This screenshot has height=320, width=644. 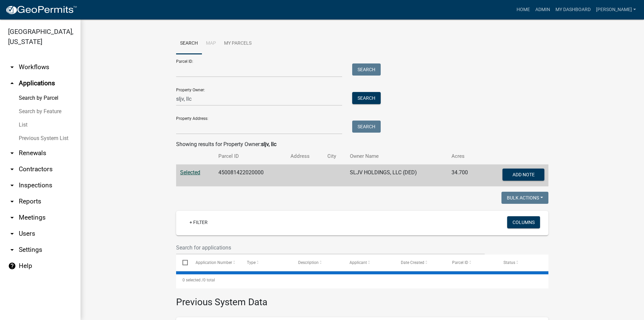 I want to click on span: Add Note, so click(x=524, y=174).